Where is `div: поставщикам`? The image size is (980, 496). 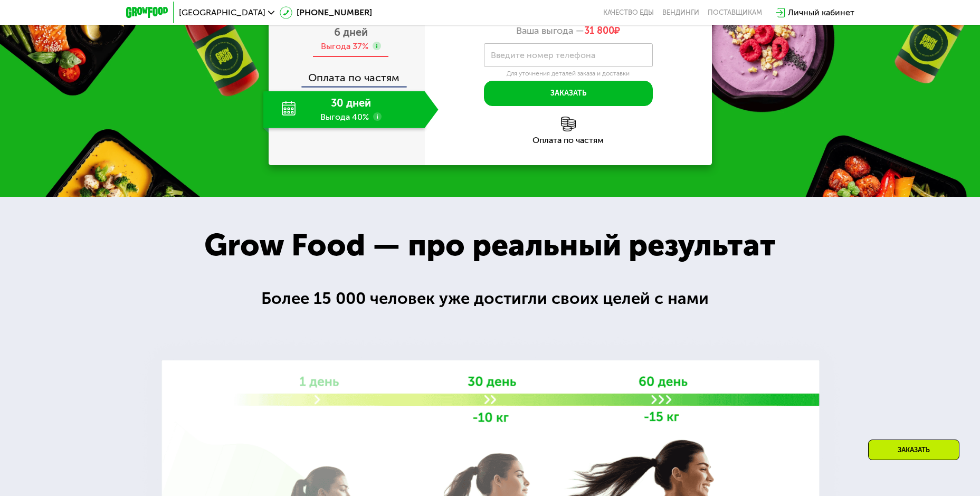 div: поставщикам is located at coordinates (735, 13).